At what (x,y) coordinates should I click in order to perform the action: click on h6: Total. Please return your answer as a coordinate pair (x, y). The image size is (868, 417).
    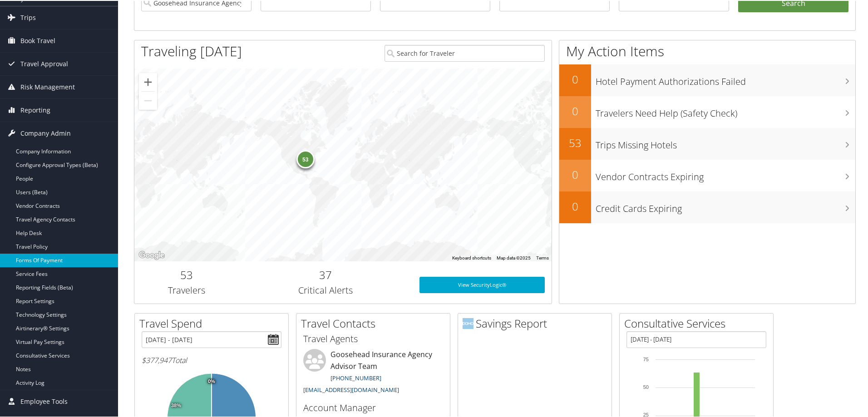
    Looking at the image, I should click on (211, 359).